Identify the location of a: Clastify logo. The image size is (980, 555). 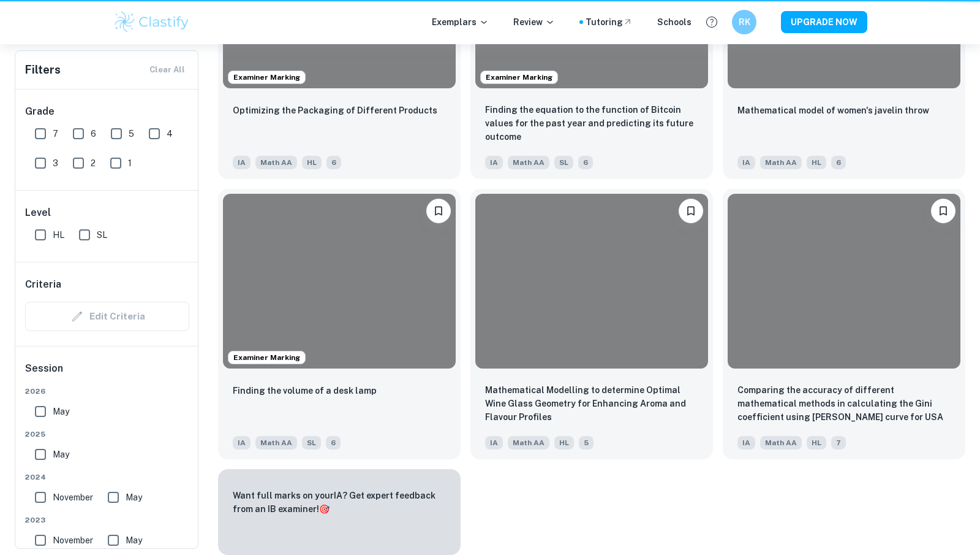
(152, 22).